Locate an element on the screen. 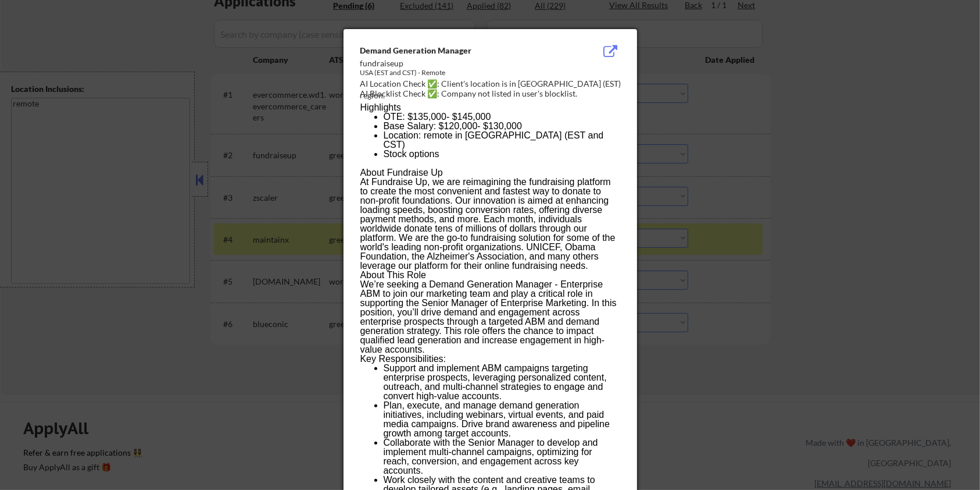 The height and width of the screenshot is (490, 980). div: AI Blocklist Check ✅: Company not listed in user's blocklist. is located at coordinates (493, 93).